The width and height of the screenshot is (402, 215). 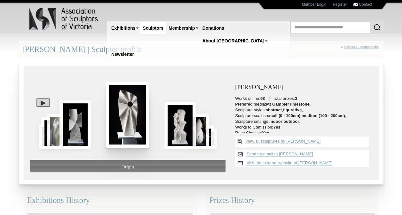 What do you see at coordinates (303, 116) in the screenshot?
I see `li: Sculpture scales: , ,` at bounding box center [303, 116].